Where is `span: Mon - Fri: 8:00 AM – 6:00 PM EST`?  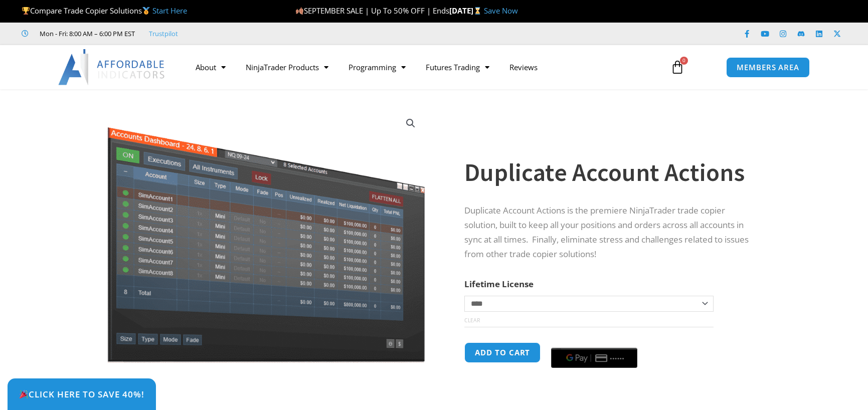
span: Mon - Fri: 8:00 AM – 6:00 PM EST is located at coordinates (86, 33).